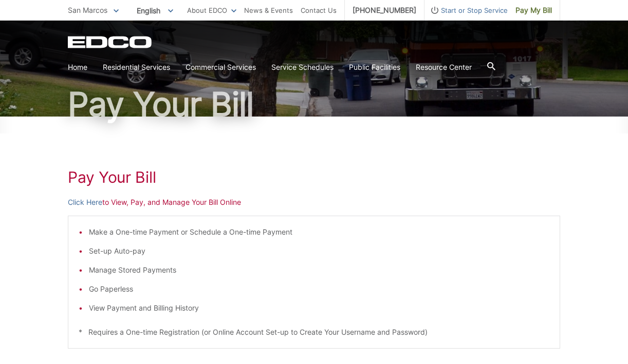  Describe the element at coordinates (319, 270) in the screenshot. I see `li: Manage Stored Payments` at that location.